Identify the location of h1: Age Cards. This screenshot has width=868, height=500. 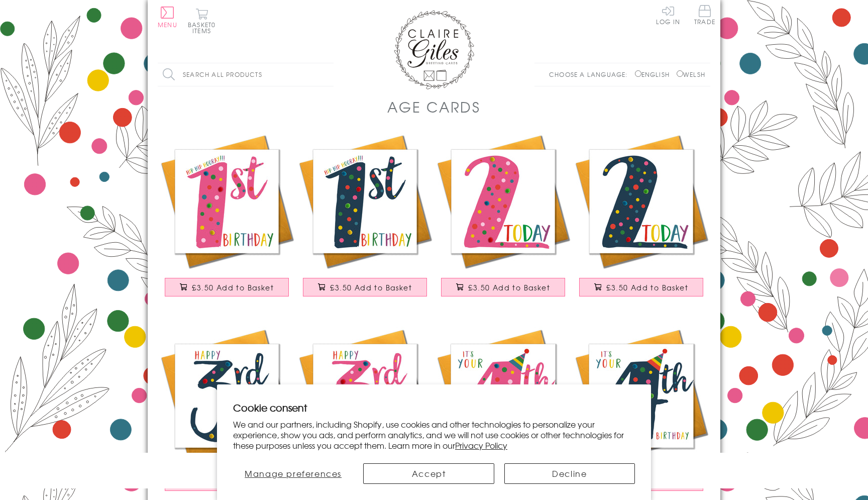
(434, 106).